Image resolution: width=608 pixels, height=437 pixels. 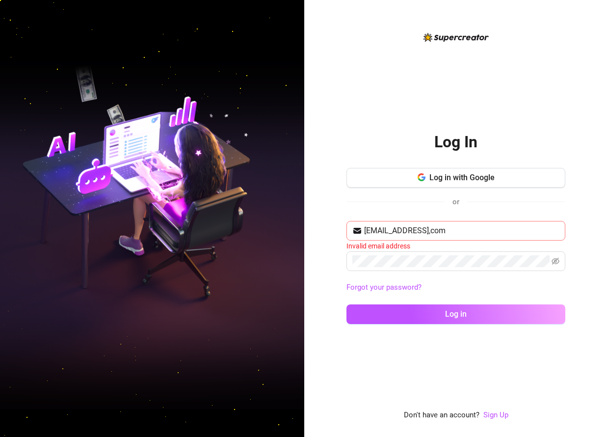 What do you see at coordinates (462, 177) in the screenshot?
I see `span: Log in with Google` at bounding box center [462, 177].